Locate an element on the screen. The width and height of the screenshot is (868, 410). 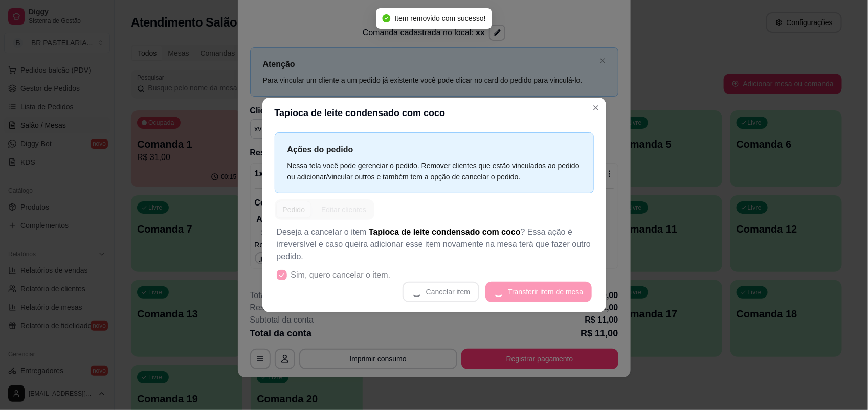
p: Deseja a cancelar o item ? Essa ação é irreversível e caso queira adicionar esse item novamente n... is located at coordinates (434, 244).